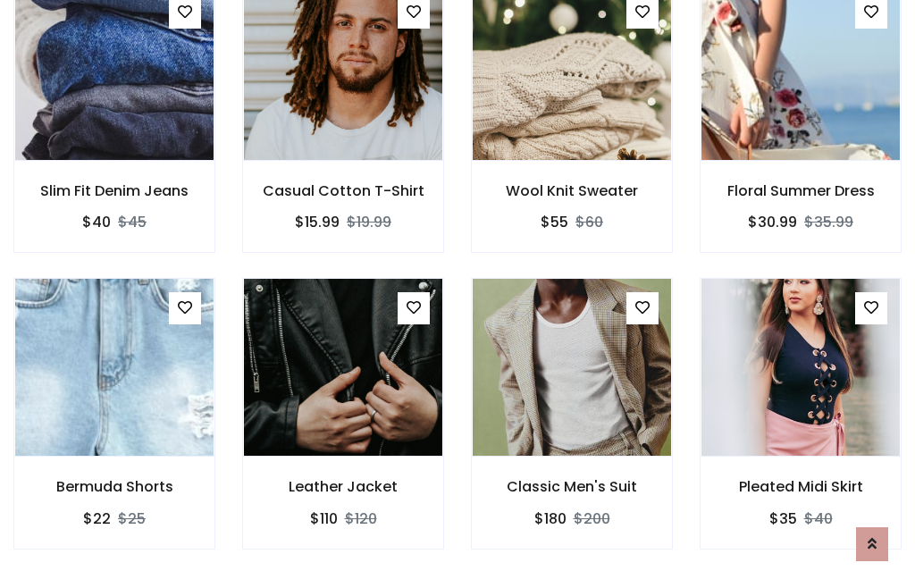  Describe the element at coordinates (324, 518) in the screenshot. I see `h6: $110` at that location.